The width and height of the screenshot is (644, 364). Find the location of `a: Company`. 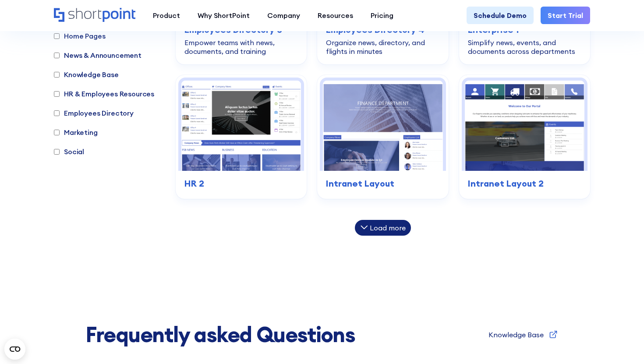

a: Company is located at coordinates (283, 15).